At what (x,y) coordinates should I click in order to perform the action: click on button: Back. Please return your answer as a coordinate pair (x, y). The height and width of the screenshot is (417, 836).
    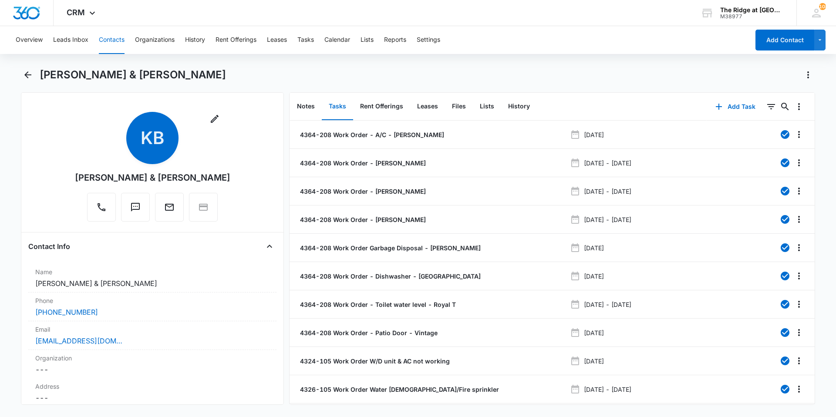
    Looking at the image, I should click on (27, 75).